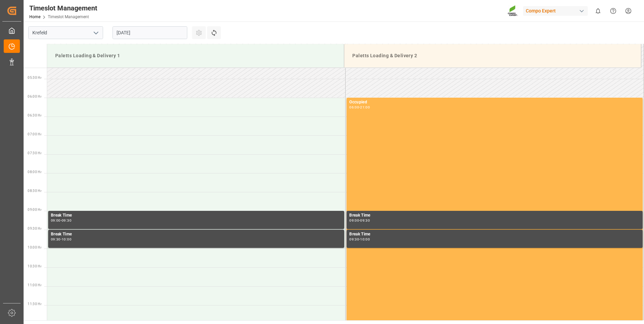 Image resolution: width=644 pixels, height=324 pixels. What do you see at coordinates (35, 304) in the screenshot?
I see `span: 11:30 Hr` at bounding box center [35, 304].